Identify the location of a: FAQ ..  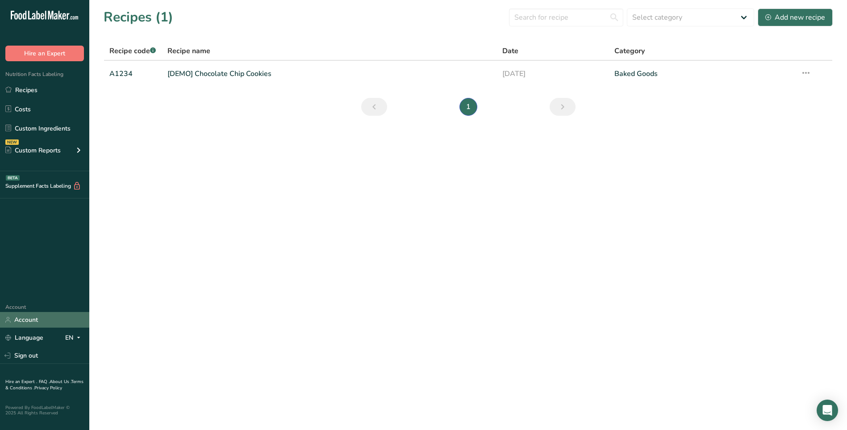
(44, 381).